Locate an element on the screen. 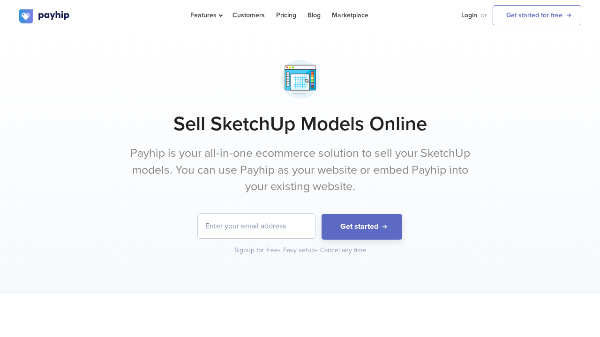 The width and height of the screenshot is (600, 337). div: Signup for free is located at coordinates (258, 251).